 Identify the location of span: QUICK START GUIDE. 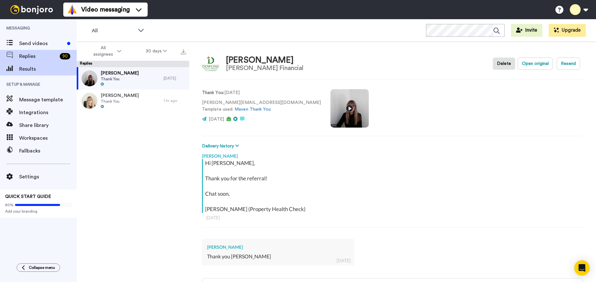
(28, 197).